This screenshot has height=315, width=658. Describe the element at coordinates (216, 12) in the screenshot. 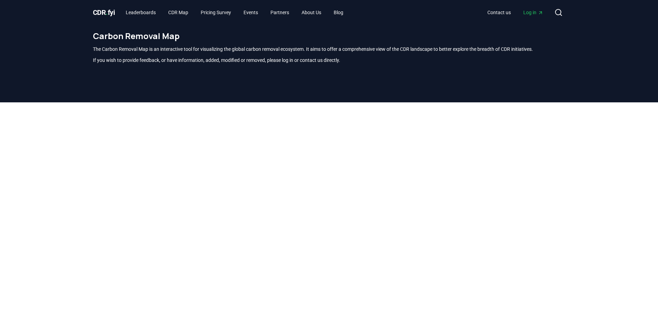

I see `a: Pricing Survey` at that location.